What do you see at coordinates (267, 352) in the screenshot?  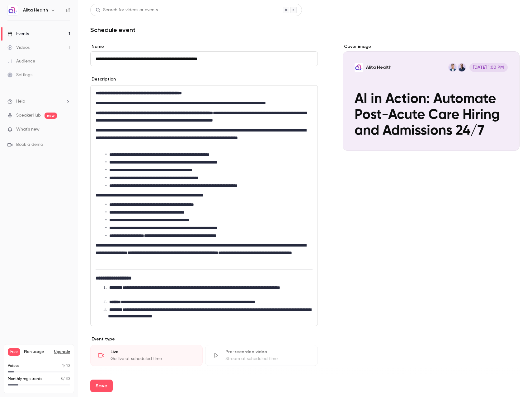 I see `div: Pre-recorded video` at bounding box center [267, 352].